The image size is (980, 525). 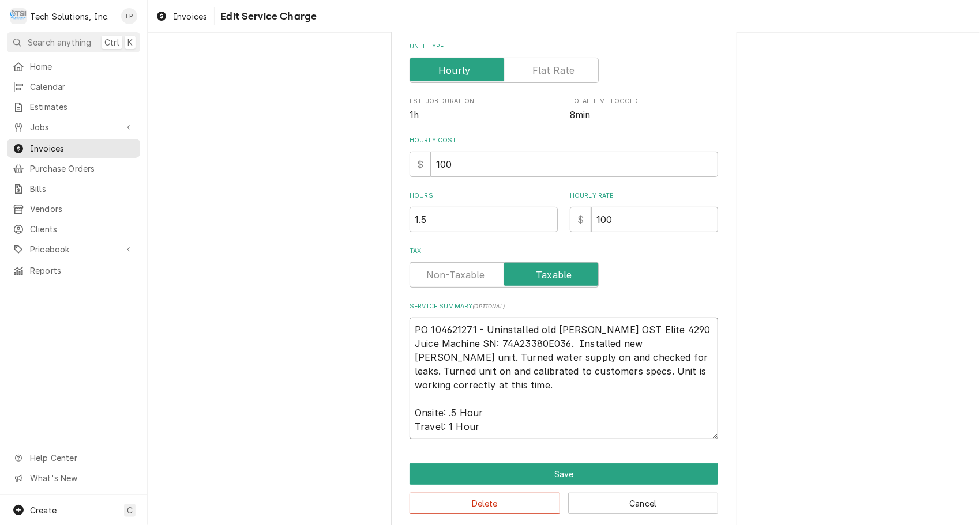 I want to click on a: Go to What's New, so click(x=73, y=478).